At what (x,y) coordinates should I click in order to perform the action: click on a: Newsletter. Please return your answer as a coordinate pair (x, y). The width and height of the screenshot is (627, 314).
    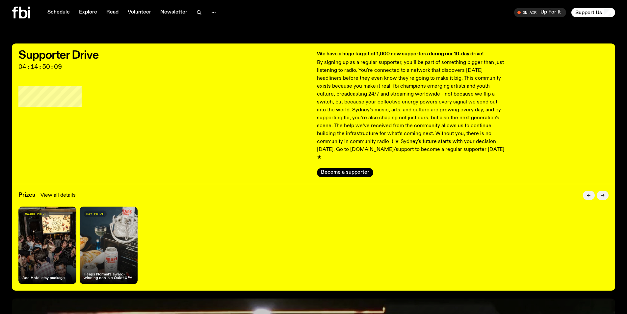
    Looking at the image, I should click on (174, 13).